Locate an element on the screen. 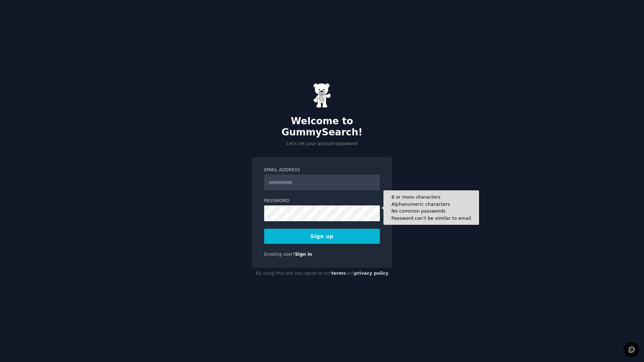  label: Email Address is located at coordinates (322, 170).